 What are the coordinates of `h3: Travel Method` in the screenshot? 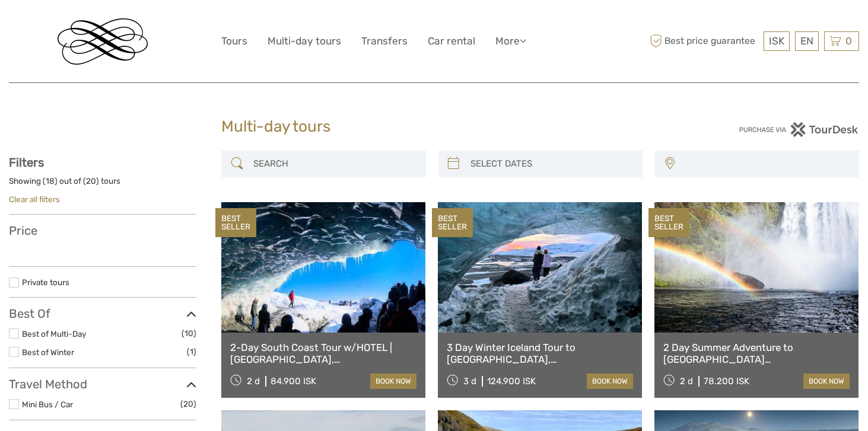 It's located at (103, 384).